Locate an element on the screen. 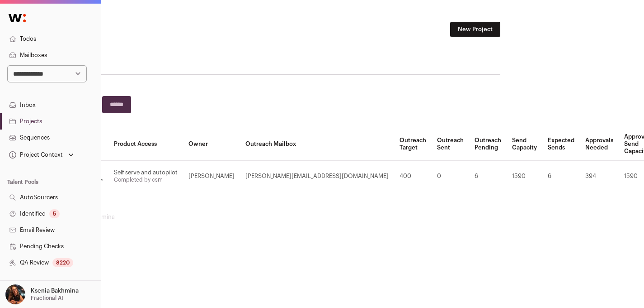  td: 1590 is located at coordinates (524, 176).